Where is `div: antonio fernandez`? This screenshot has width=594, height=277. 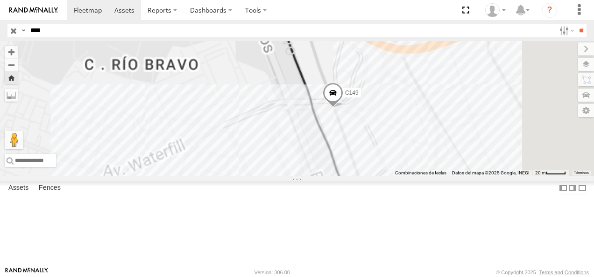 div: antonio fernandez is located at coordinates (495, 10).